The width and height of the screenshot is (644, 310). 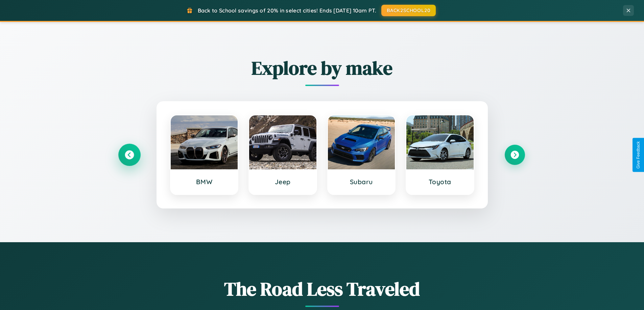 I want to click on h2: Explore by make, so click(x=322, y=68).